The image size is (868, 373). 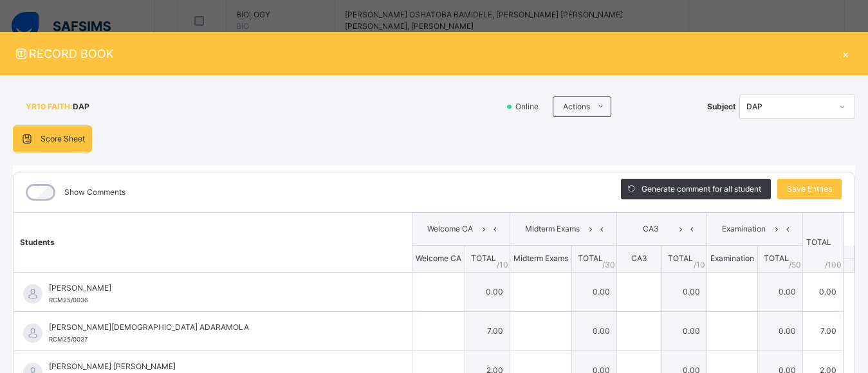 I want to click on span: Generate comment for all student, so click(x=701, y=189).